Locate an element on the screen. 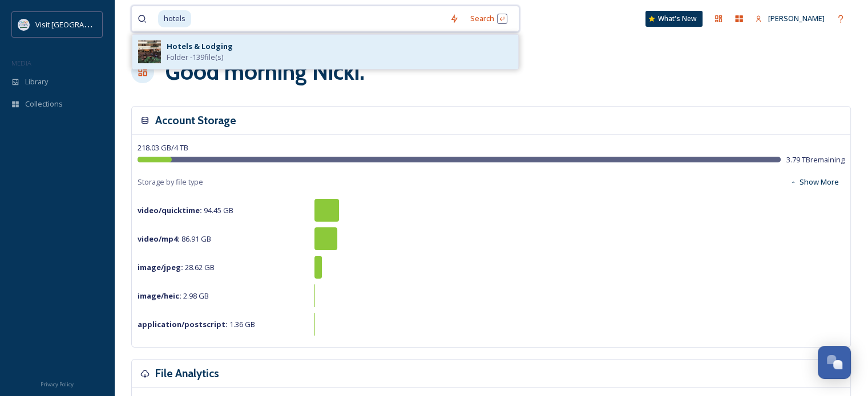 The width and height of the screenshot is (868, 396). span: 2.98 GB is located at coordinates (173, 296).